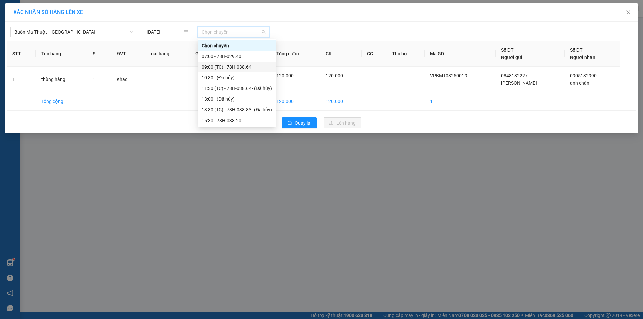 The image size is (643, 319). What do you see at coordinates (515, 76) in the screenshot?
I see `span: 0848182227` at bounding box center [515, 76].